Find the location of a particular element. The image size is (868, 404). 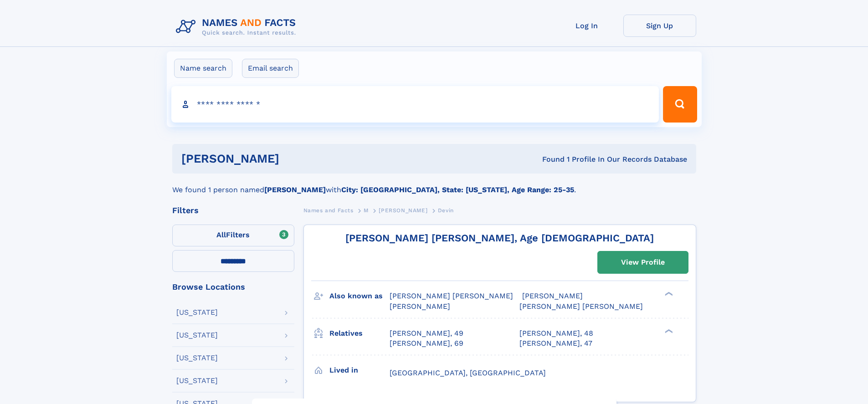

span: All is located at coordinates (221, 235).